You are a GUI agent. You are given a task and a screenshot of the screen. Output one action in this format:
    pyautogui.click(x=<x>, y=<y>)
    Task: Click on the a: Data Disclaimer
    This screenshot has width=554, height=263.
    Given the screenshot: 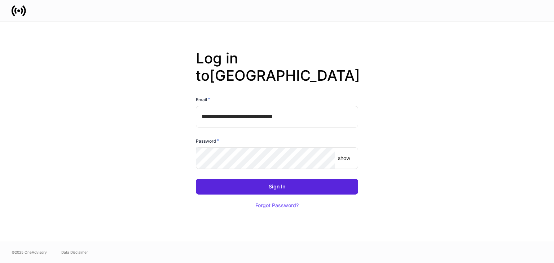 What is the action you would take?
    pyautogui.click(x=75, y=253)
    